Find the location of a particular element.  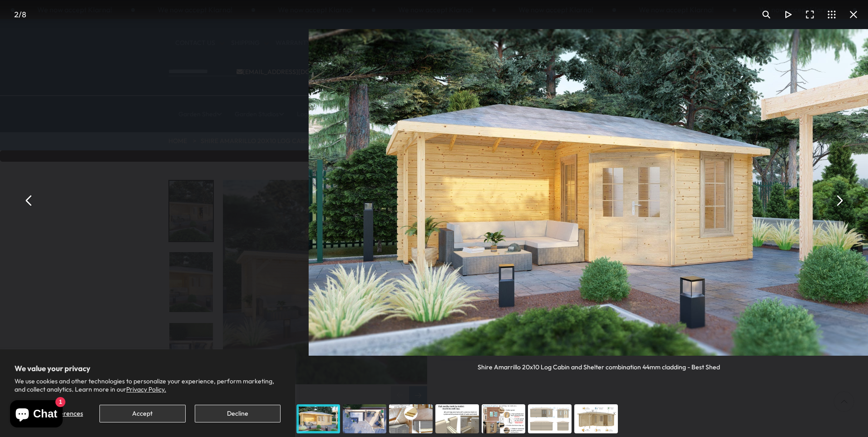

button: Previous is located at coordinates (29, 201).